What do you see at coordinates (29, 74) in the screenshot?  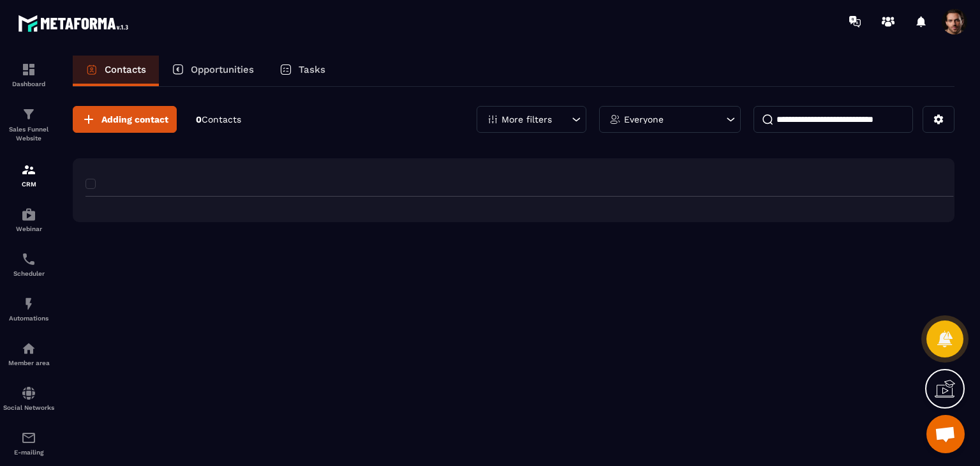 I see `a: formationformationDashboard` at bounding box center [29, 74].